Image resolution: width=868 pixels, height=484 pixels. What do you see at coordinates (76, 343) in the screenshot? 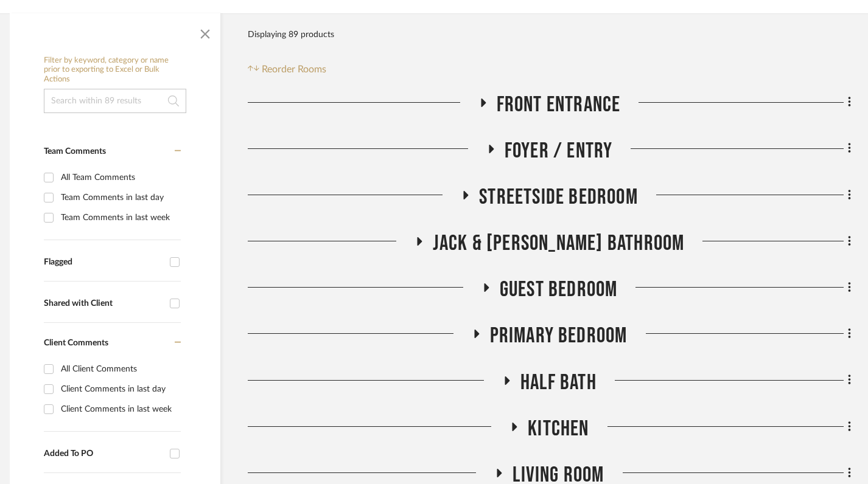
I see `span: Client Comments` at bounding box center [76, 343].